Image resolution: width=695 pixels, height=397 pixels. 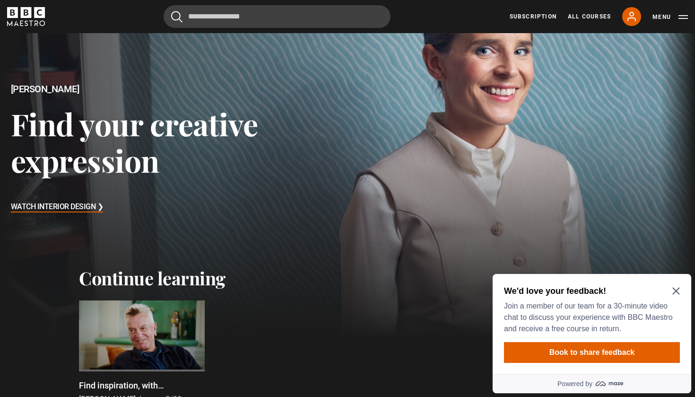 What do you see at coordinates (145, 142) in the screenshot?
I see `h3: Find your creative expression` at bounding box center [145, 142].